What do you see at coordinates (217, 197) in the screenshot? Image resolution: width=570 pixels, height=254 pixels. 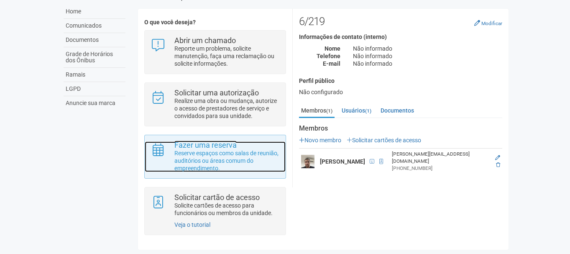 I see `strong: Solicitar cartão de acesso` at bounding box center [217, 197].